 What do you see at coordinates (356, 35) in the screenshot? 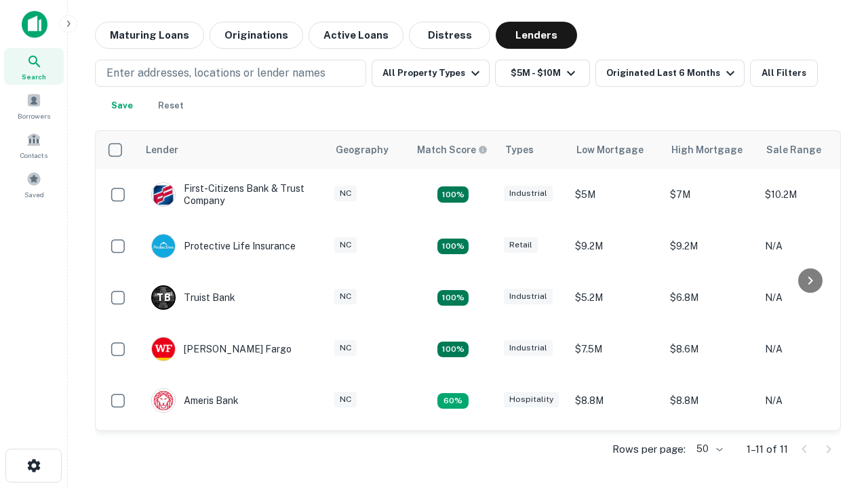
I see `button: Active Loans` at bounding box center [356, 35].